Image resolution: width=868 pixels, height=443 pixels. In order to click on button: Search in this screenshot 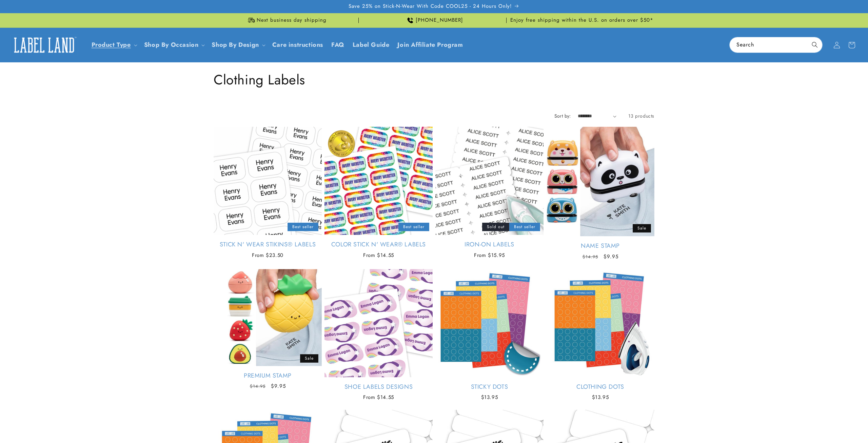, I will do `click(815, 45)`.